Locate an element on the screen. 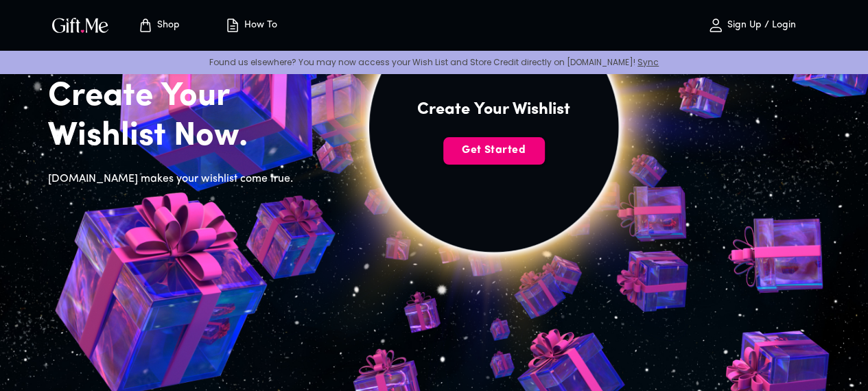 Image resolution: width=868 pixels, height=391 pixels. span: Get Started is located at coordinates (494, 150).